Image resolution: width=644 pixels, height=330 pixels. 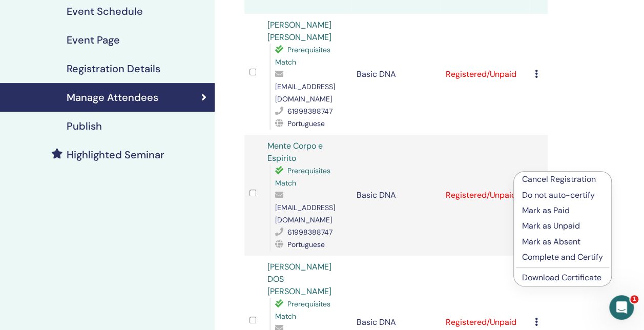 I want to click on span: 1, so click(x=634, y=300).